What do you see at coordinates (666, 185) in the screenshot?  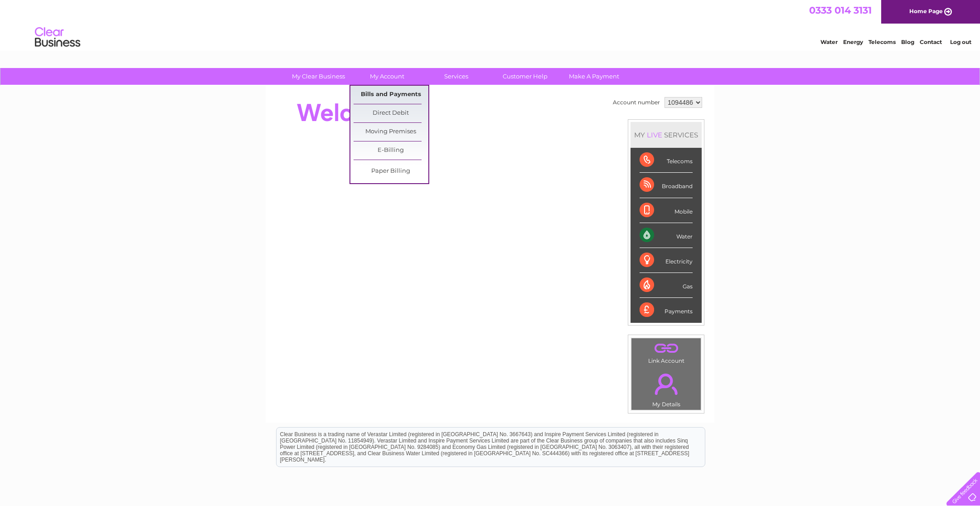 I see `div: Broadband` at bounding box center [666, 185].